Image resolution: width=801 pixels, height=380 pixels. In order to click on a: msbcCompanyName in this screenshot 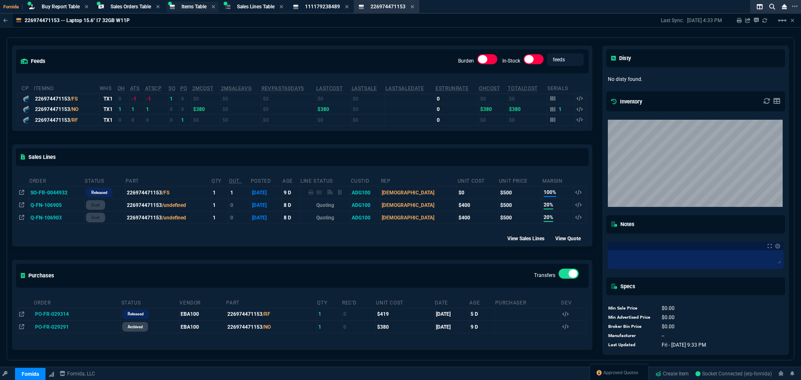, I will do `click(77, 374)`.